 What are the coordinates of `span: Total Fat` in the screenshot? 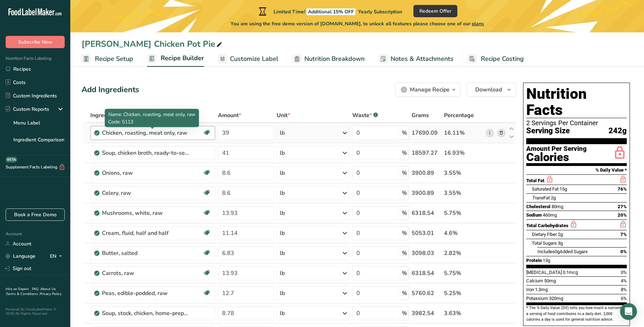 It's located at (536, 180).